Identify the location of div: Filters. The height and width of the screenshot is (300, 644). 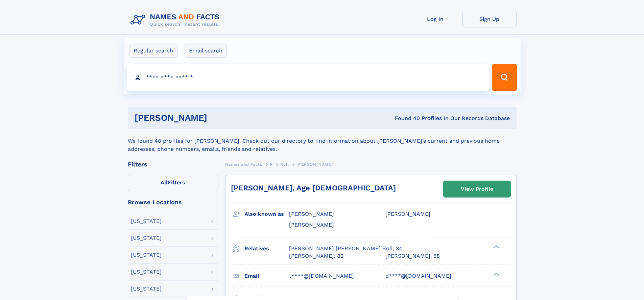
(173, 164).